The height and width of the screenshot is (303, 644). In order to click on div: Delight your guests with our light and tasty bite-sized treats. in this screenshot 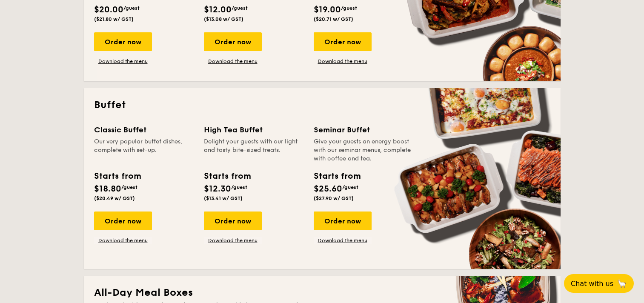, I will do `click(253, 150)`.